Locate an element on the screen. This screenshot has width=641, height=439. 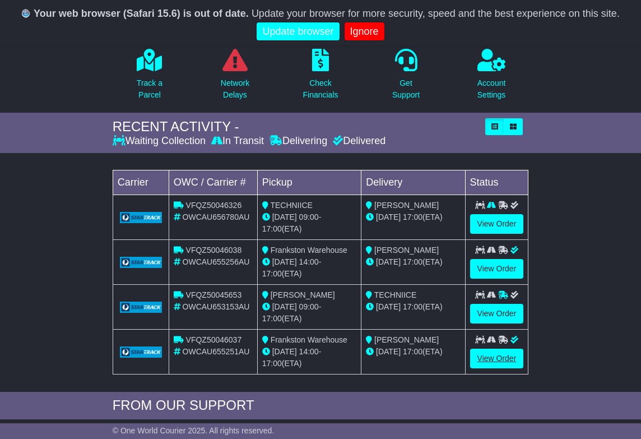
a: NetworkDelays is located at coordinates (235, 77).